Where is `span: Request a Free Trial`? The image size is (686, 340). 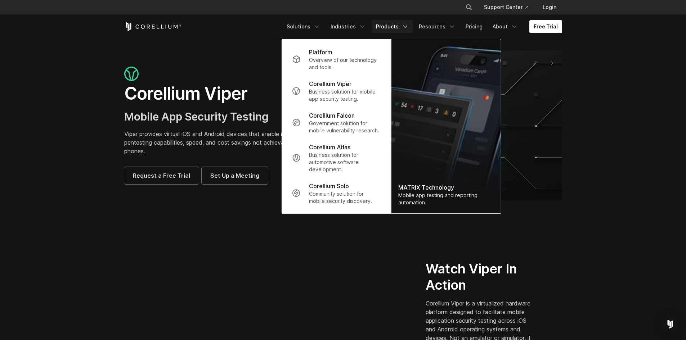 span: Request a Free Trial is located at coordinates (161, 176).